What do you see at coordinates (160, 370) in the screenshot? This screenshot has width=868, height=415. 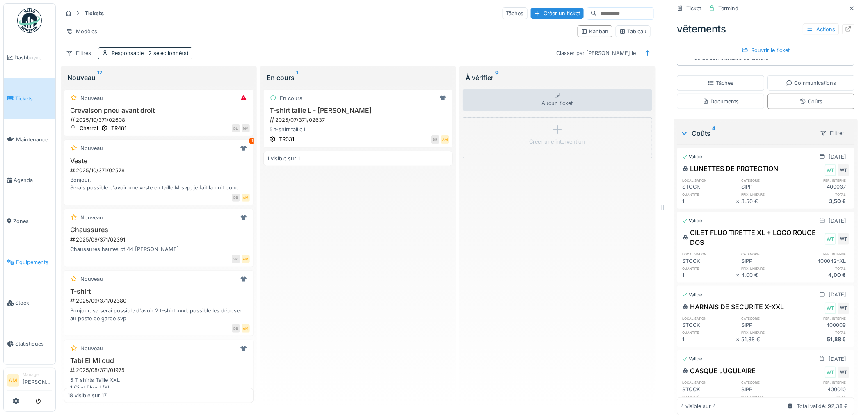 I see `div: 2025/08/371/01975` at bounding box center [160, 370].